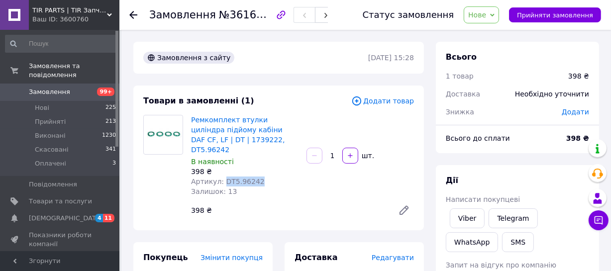  I want to click on button: Чат з покупцем, so click(599, 220).